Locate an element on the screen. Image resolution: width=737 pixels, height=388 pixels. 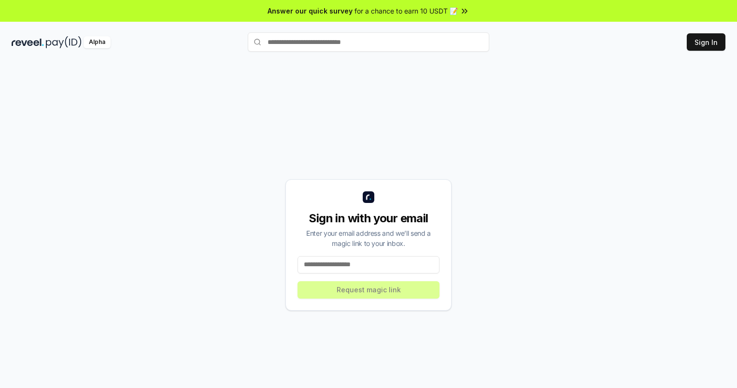
div: Sign in with your email is located at coordinates (369, 218).